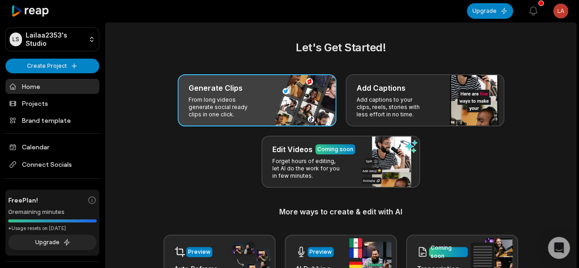  Describe the element at coordinates (52, 164) in the screenshot. I see `span: Connect Socials` at that location.